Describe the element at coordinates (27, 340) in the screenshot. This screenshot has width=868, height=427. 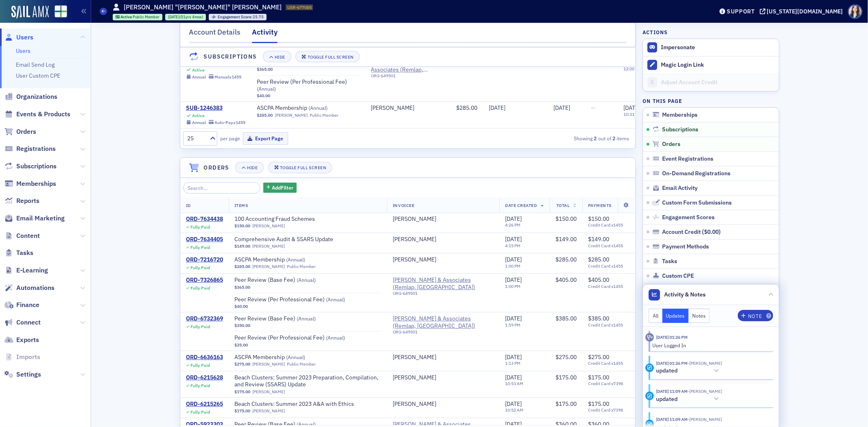
I see `span: Exports` at that location.